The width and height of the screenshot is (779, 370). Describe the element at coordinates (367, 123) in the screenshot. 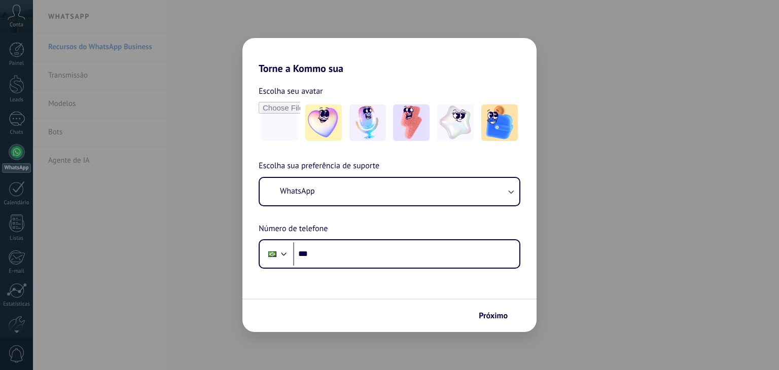

I see `img: -2.jpeg` at that location.